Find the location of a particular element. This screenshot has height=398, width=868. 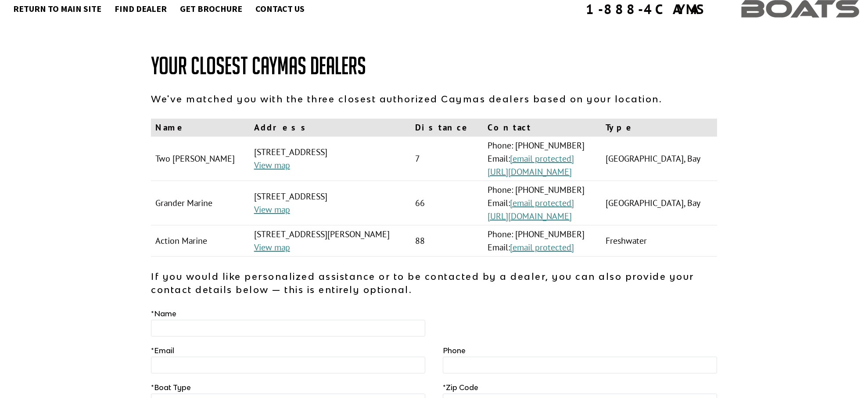

th: Type is located at coordinates (659, 128).